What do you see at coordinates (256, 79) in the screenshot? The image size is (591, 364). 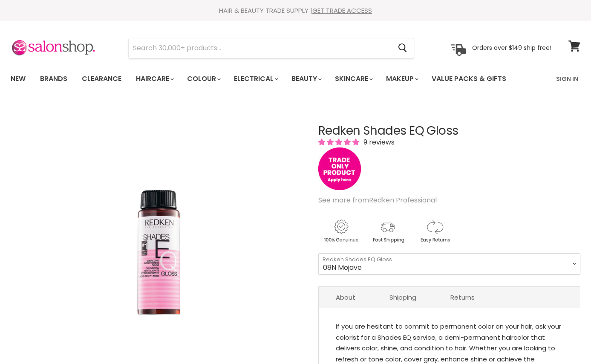 I see `a: Electrical` at bounding box center [256, 79].